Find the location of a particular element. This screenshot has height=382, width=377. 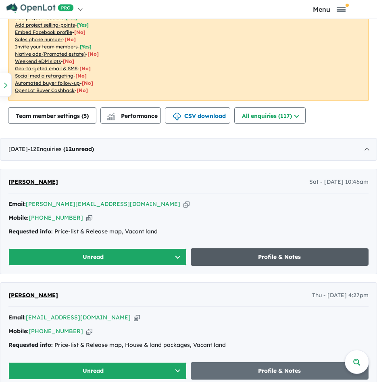

button: Toggle navigation is located at coordinates (330, 9).